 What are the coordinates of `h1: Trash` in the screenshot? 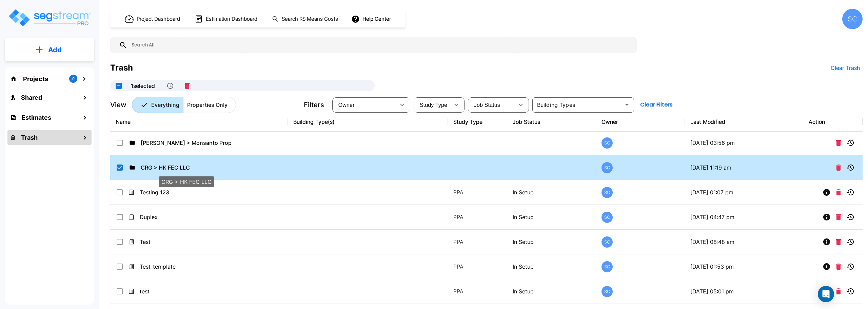 It's located at (29, 137).